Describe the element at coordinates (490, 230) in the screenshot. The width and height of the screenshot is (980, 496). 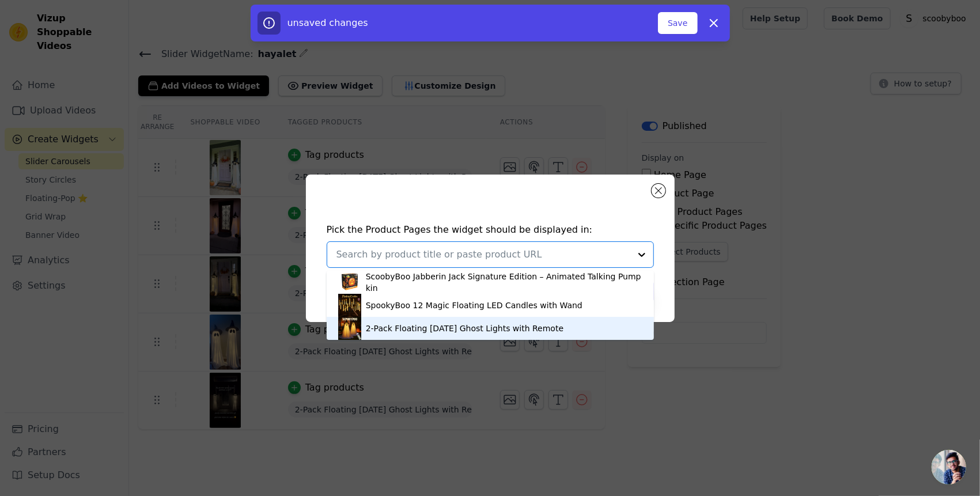
I see `h4: Pick the Product Pages the widget should be displayed in:` at that location.